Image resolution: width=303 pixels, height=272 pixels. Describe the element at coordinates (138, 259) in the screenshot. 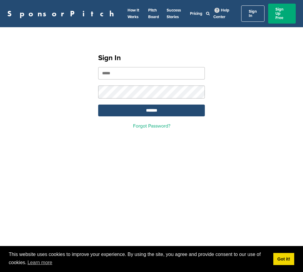

I see `span: This website uses cookies to improve your experience. By using the site, you agree and provide co...` at that location.